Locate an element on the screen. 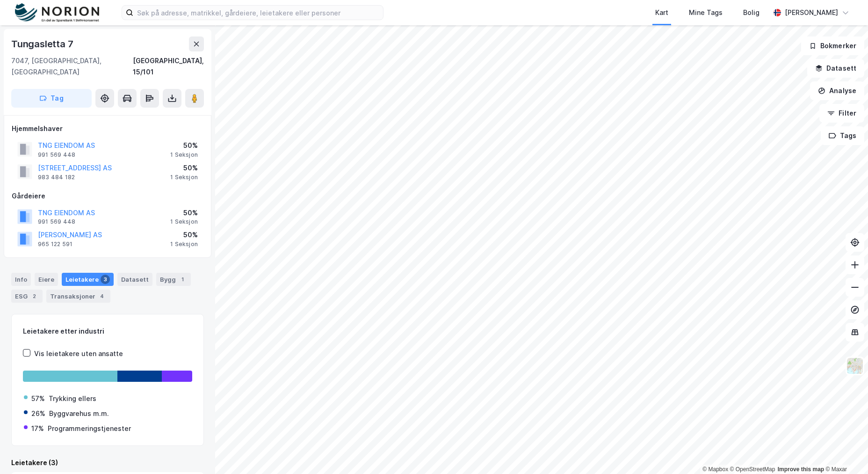 This screenshot has height=474, width=868. div: 17% is located at coordinates (37, 429).